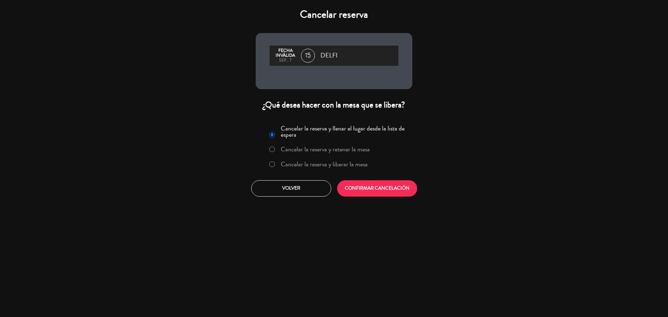 Image resolution: width=668 pixels, height=317 pixels. What do you see at coordinates (325, 149) in the screenshot?
I see `label: Cancelar la reserva y retener la mesa` at bounding box center [325, 149].